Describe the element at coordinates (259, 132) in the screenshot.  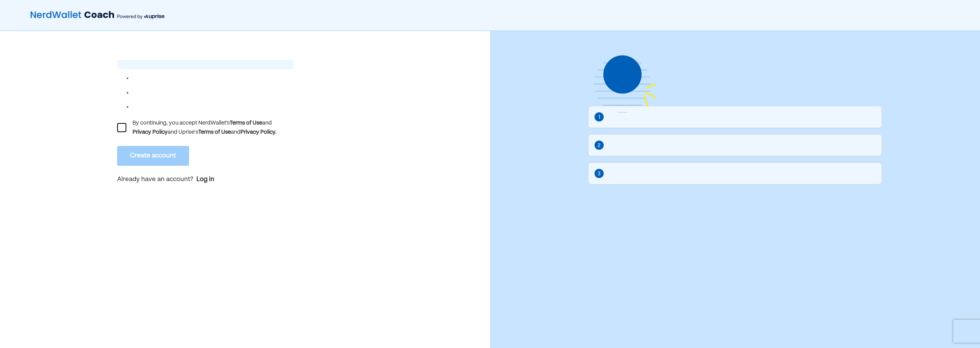
I see `div: Privacy Policy.` at that location.